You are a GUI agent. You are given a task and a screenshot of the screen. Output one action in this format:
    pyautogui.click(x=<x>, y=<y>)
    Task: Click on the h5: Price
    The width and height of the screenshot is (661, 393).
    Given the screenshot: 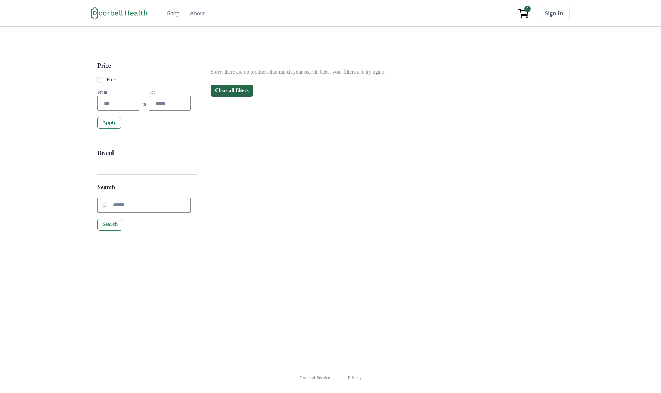 What is the action you would take?
    pyautogui.click(x=144, y=69)
    